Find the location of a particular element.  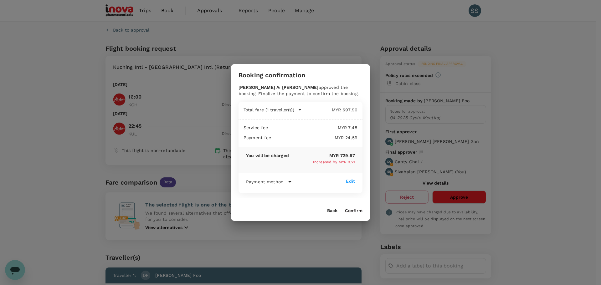

h3: Booking confirmation is located at coordinates (272, 75).